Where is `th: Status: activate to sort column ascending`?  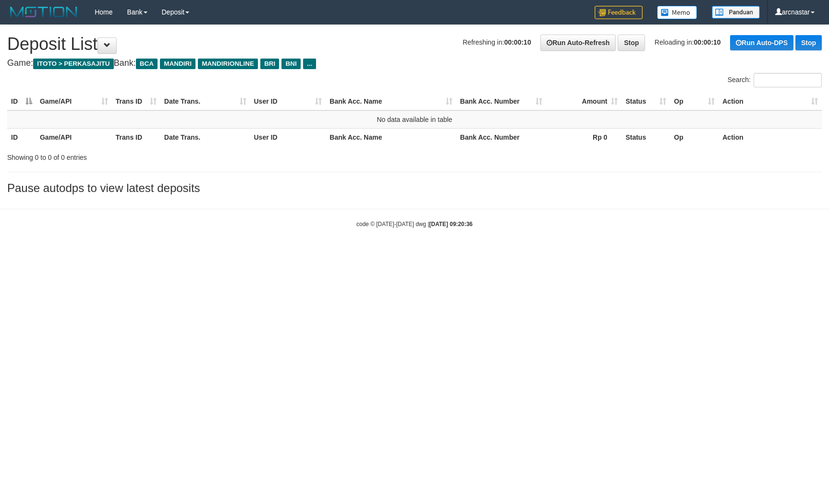
th: Status: activate to sort column ascending is located at coordinates (646, 101).